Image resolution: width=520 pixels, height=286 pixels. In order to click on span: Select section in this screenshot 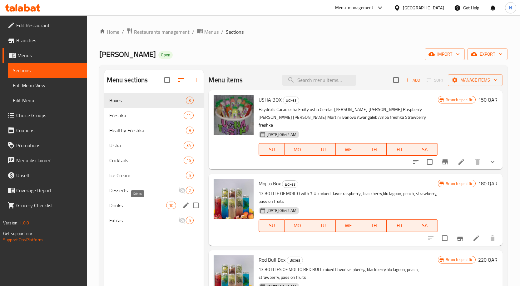, I will do `click(396, 80)`.